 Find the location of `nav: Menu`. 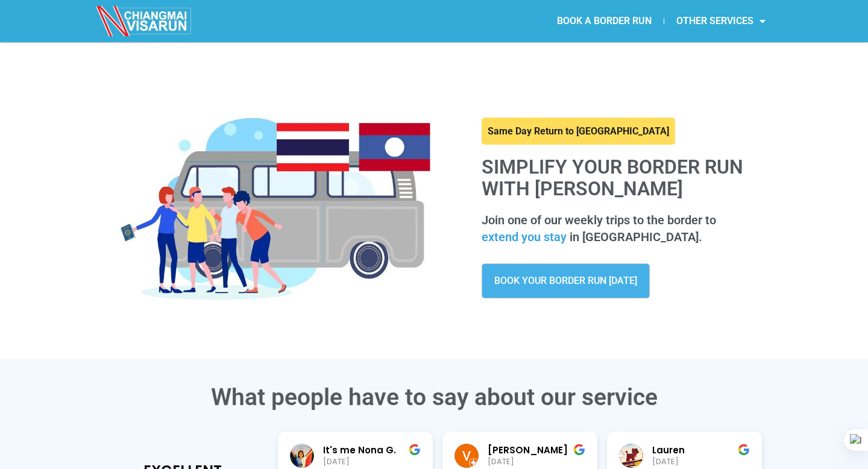

nav: Menu is located at coordinates (606, 21).